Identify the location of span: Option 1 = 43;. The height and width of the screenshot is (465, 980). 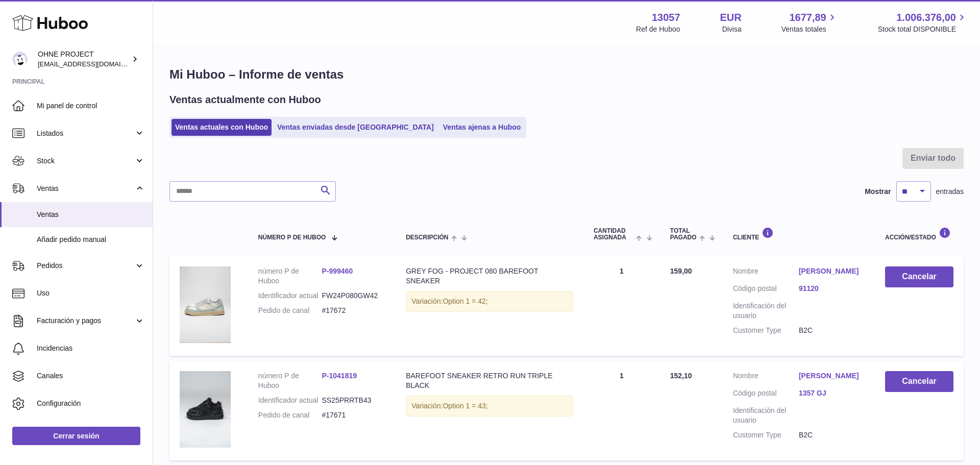
(465, 406).